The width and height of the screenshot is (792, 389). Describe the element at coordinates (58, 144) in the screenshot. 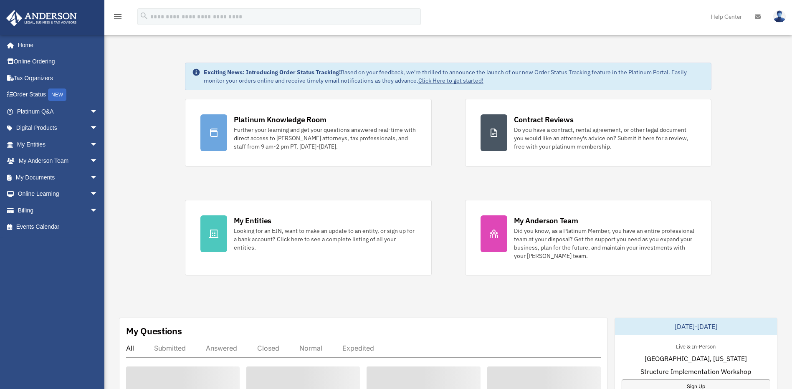

I see `a: My Entitiesarrow_drop_down` at that location.